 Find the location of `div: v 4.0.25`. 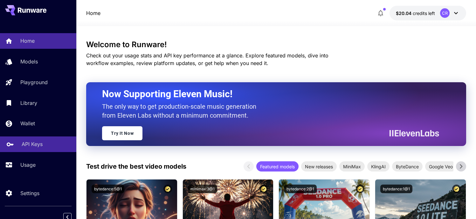

div: v 4.0.25 is located at coordinates (25, 13).